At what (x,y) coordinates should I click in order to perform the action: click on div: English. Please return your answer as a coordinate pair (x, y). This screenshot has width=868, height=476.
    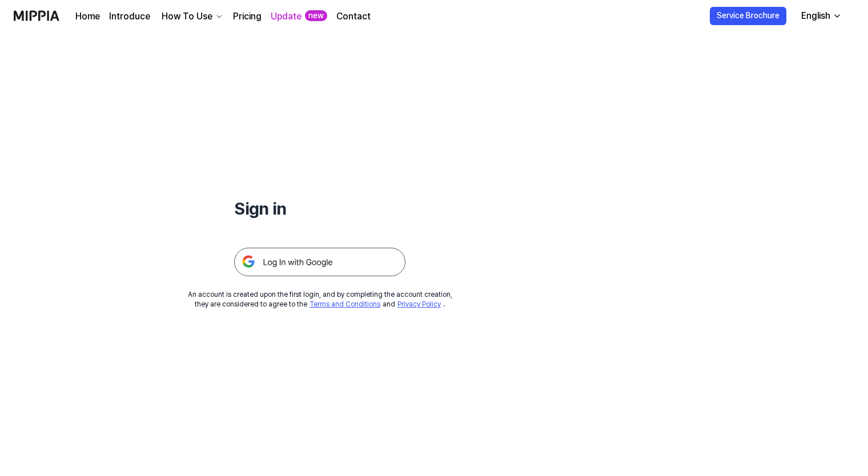
    Looking at the image, I should click on (815, 16).